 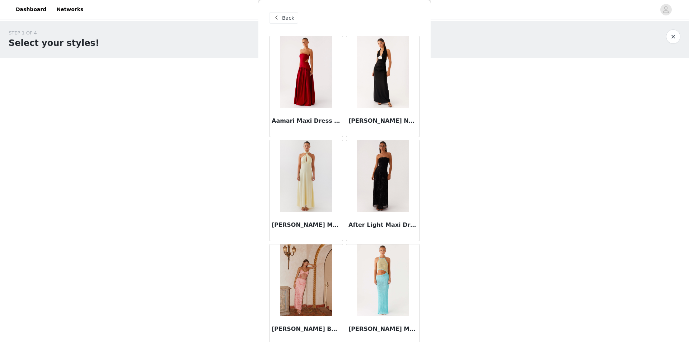 What do you see at coordinates (666, 10) in the screenshot?
I see `div: avatar` at bounding box center [666, 10].